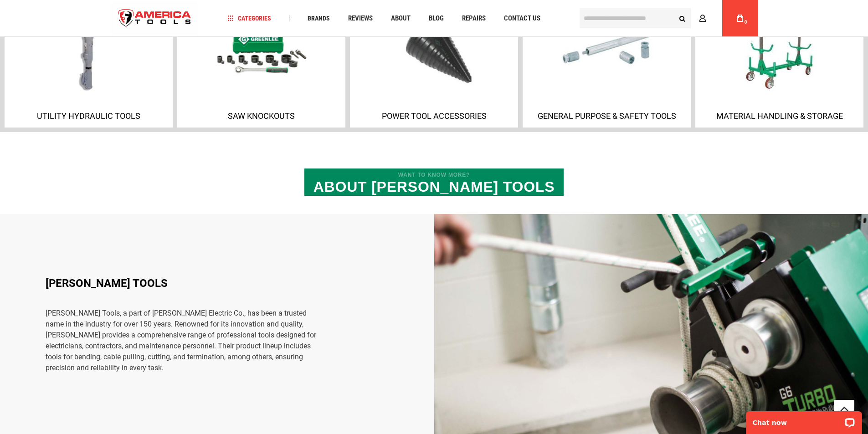 The width and height of the screenshot is (868, 434). Describe the element at coordinates (262, 47) in the screenshot. I see `img: Saw Knockouts` at that location.